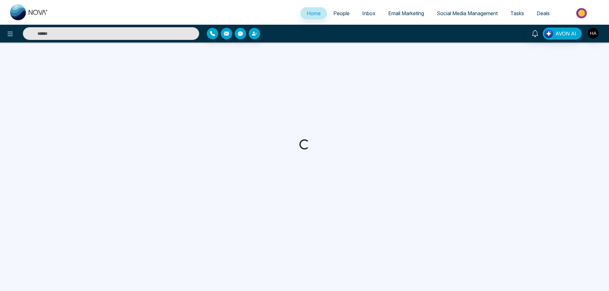 Image resolution: width=609 pixels, height=291 pixels. Describe the element at coordinates (566, 34) in the screenshot. I see `span: AVON AI` at that location.